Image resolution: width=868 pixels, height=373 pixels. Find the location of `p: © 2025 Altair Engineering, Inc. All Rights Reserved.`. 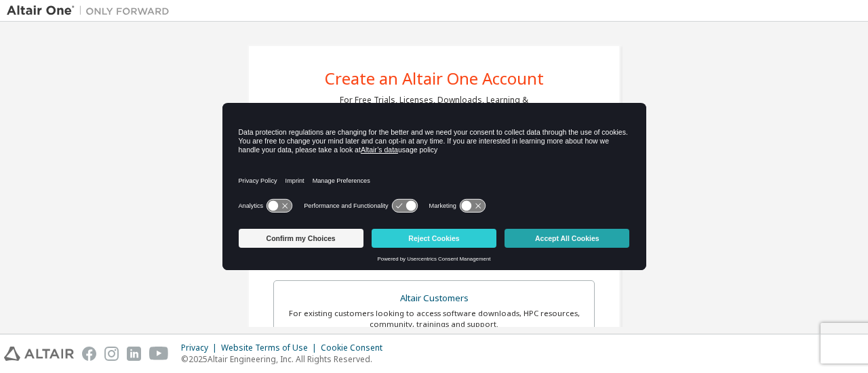

p: © 2025 Altair Engineering, Inc. All Rights Reserved. is located at coordinates (285, 359).